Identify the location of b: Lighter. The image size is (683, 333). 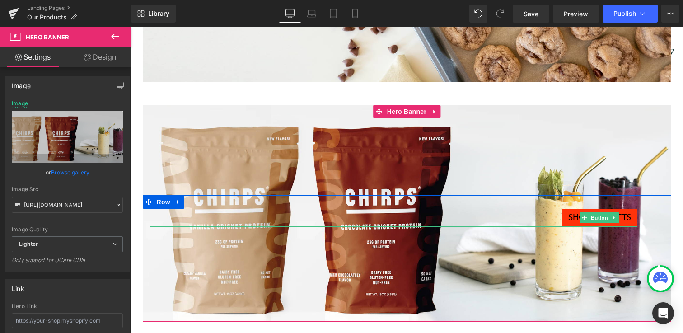
(28, 243).